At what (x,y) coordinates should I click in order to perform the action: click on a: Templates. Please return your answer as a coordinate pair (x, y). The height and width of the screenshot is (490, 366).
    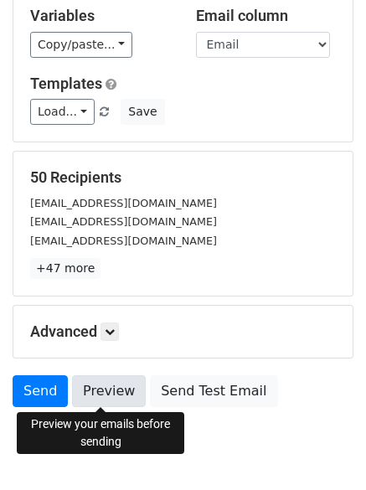
    Looking at the image, I should click on (66, 83).